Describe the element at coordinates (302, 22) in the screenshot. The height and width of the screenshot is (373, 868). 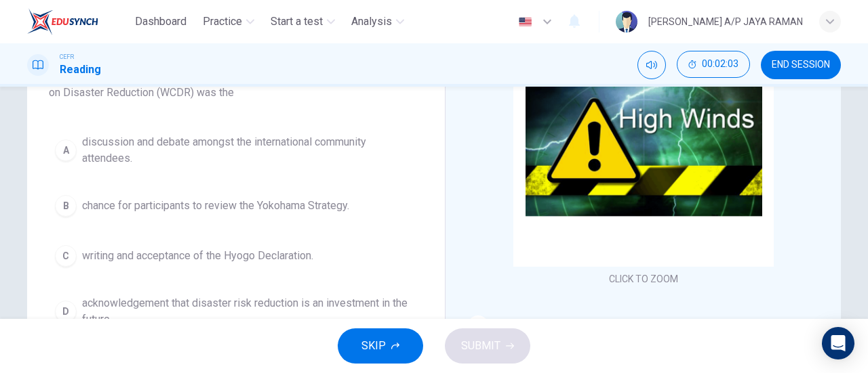
I see `button: Start a test` at that location.